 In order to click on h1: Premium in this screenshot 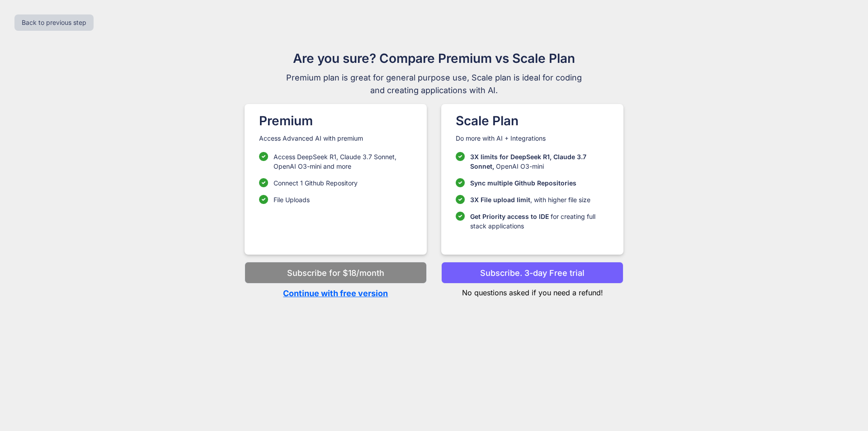, I will do `click(335, 121)`.